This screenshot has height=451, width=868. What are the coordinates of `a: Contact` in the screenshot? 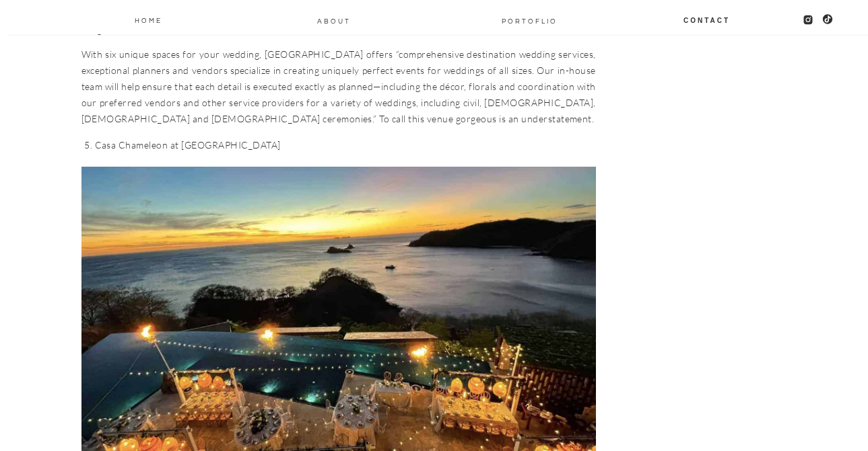 It's located at (707, 20).